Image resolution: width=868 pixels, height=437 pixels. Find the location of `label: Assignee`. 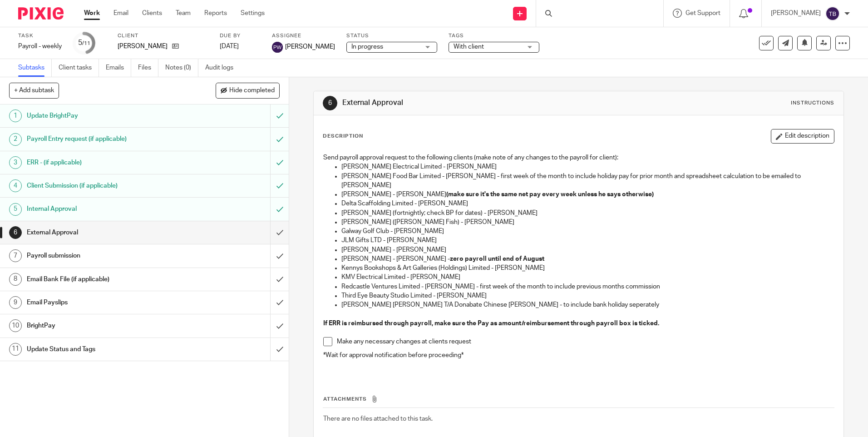

label: Assignee is located at coordinates (303, 36).